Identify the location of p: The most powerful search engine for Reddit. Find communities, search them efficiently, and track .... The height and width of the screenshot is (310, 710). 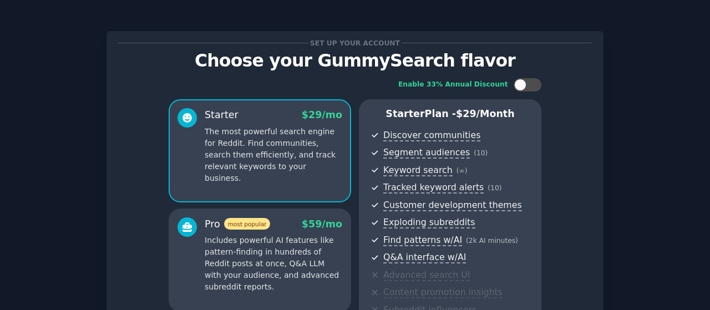
(273, 155).